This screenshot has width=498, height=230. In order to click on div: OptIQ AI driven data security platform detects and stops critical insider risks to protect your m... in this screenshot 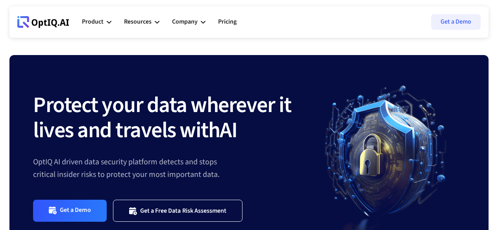, I will do `click(170, 168)`.